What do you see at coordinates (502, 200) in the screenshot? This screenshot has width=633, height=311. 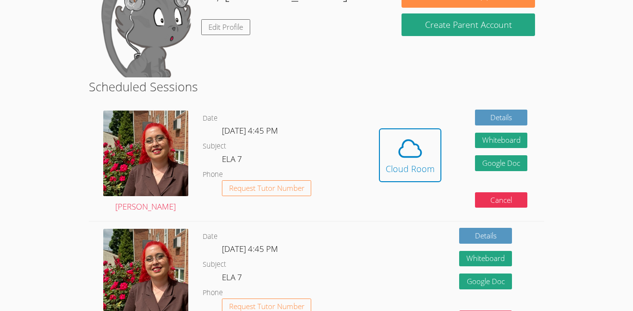 I see `button: Cancel` at bounding box center [502, 200].